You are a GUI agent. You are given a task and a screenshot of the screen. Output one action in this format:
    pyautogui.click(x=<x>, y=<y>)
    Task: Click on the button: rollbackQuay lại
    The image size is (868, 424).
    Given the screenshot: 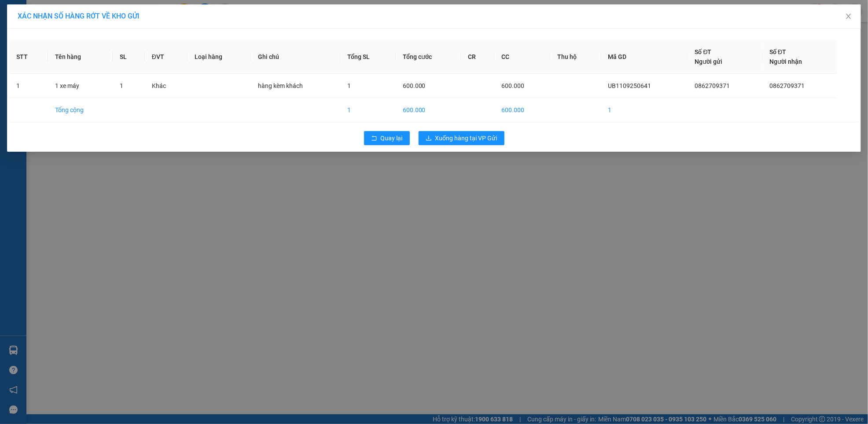 What is the action you would take?
    pyautogui.click(x=387, y=138)
    